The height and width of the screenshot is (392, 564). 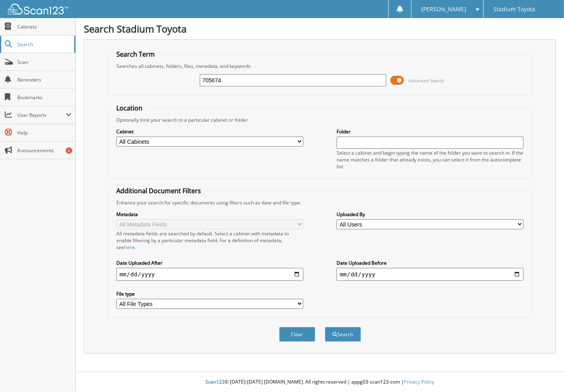 I want to click on label: Metadata, so click(x=210, y=214).